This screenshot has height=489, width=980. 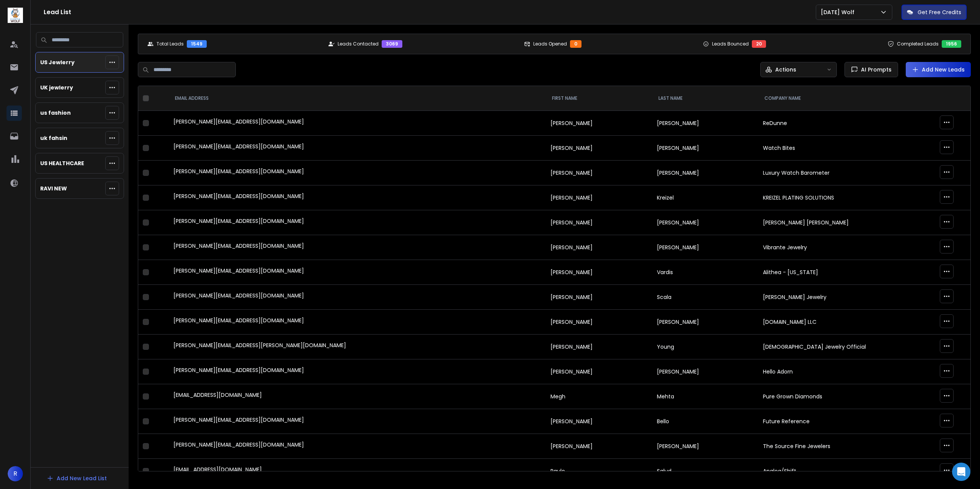 What do you see at coordinates (827, 472) in the screenshot?
I see `td: Analog/Shift` at bounding box center [827, 472].